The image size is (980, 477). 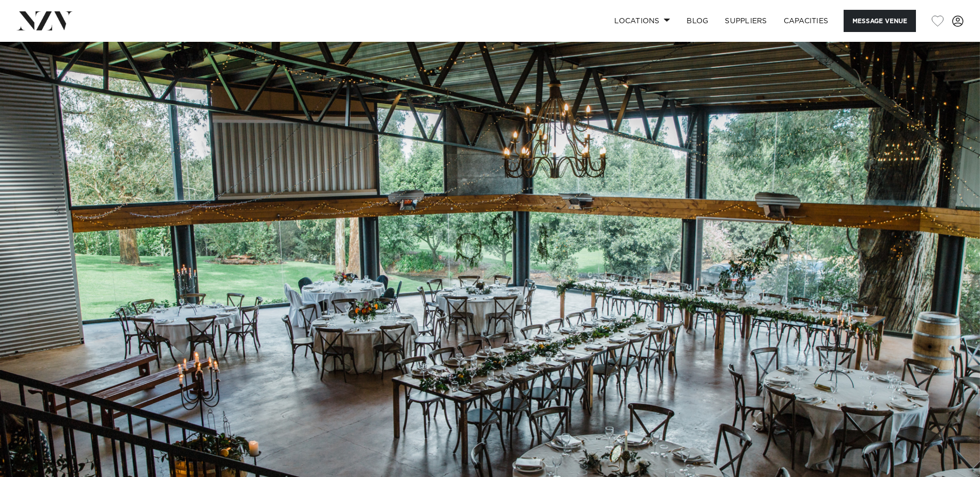 I want to click on a: SUPPLIERS, so click(x=746, y=21).